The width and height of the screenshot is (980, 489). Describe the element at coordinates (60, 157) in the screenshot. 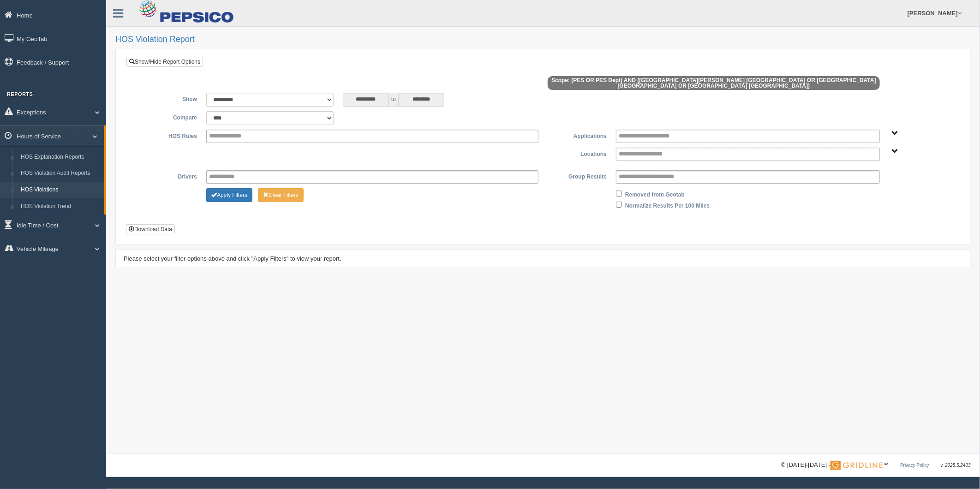

I see `a: HOS Explanation Reports` at that location.